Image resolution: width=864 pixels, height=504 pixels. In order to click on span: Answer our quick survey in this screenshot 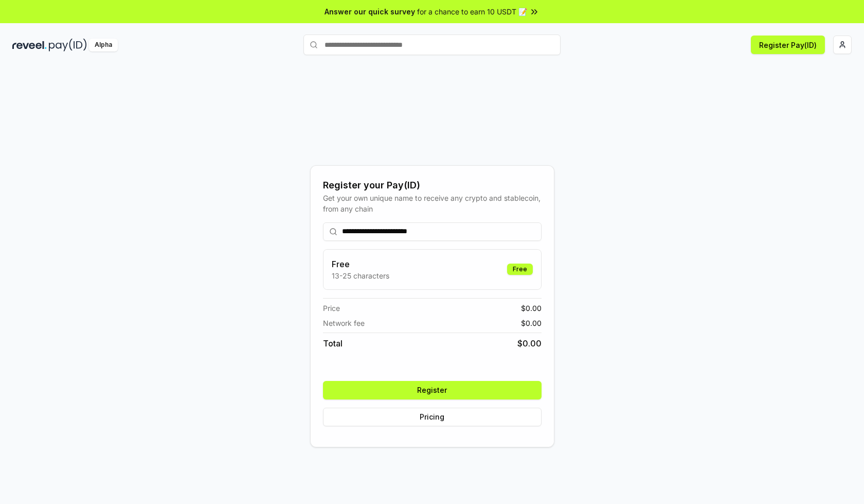, I will do `click(370, 11)`.